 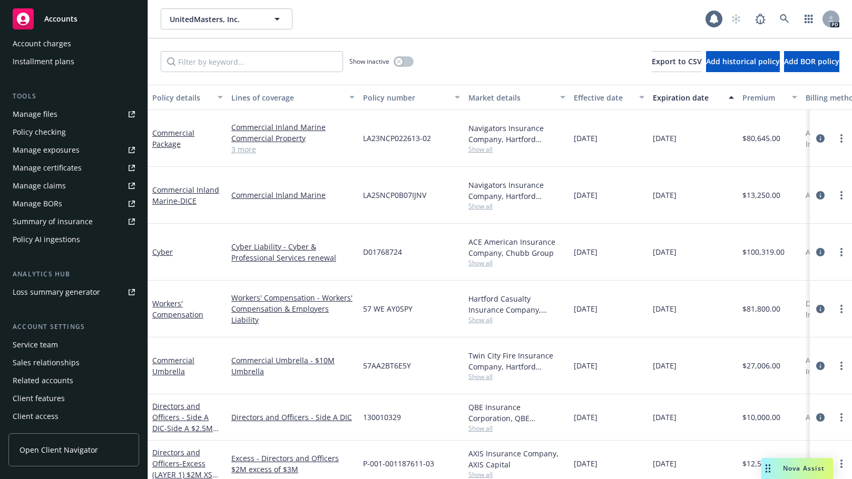 What do you see at coordinates (517, 413) in the screenshot?
I see `div: QBE Insurance Corporation, QBE Insurance Group` at bounding box center [517, 413].